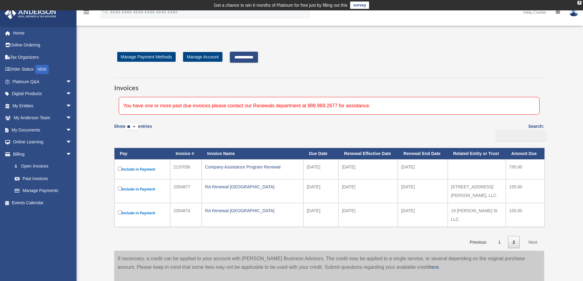  What do you see at coordinates (43, 118) in the screenshot?
I see `a: My Anderson Teamarrow_drop_down` at bounding box center [43, 118].